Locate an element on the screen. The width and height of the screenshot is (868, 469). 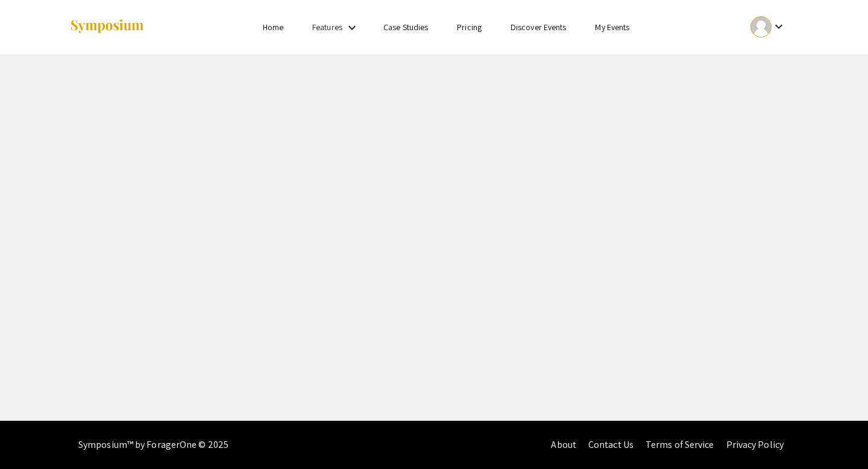
a: Privacy Policy is located at coordinates (755, 445).